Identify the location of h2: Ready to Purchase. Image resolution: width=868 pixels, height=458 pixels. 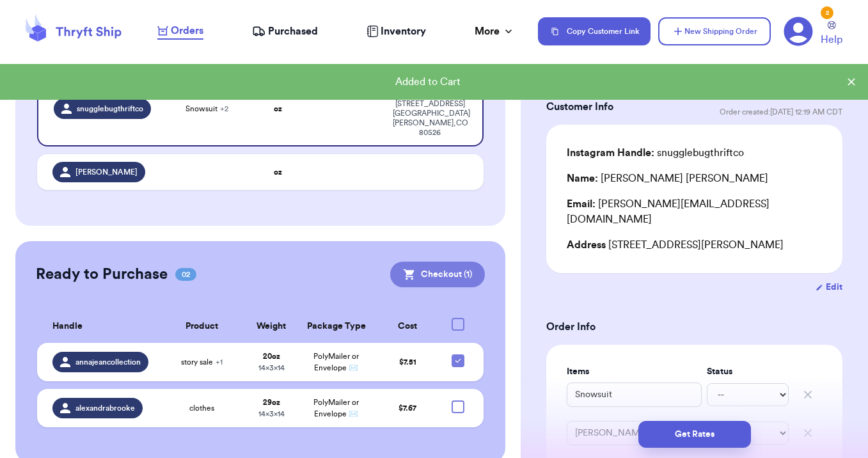
(102, 275).